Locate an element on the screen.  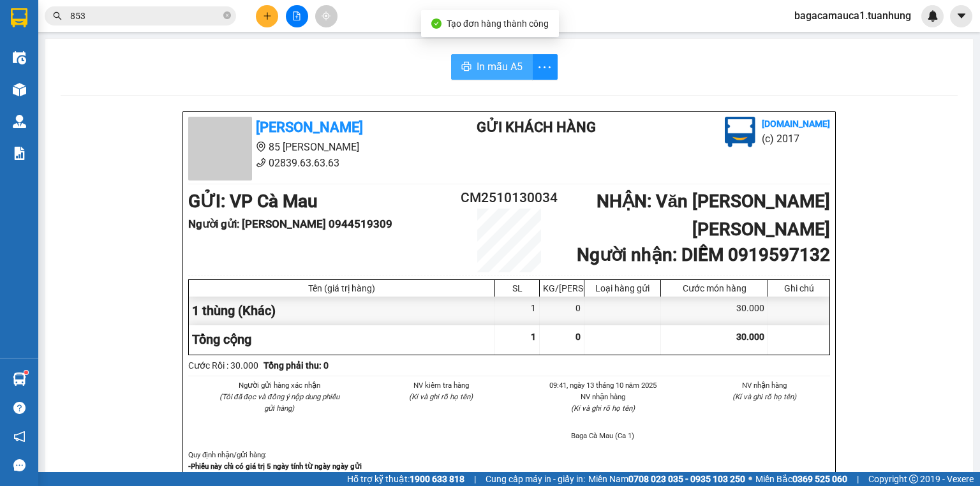
button: file-add is located at coordinates (296, 16).